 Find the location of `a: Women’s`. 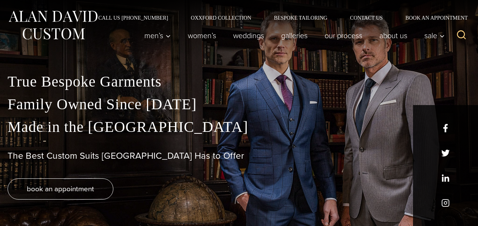

a: Women’s is located at coordinates (202, 35).